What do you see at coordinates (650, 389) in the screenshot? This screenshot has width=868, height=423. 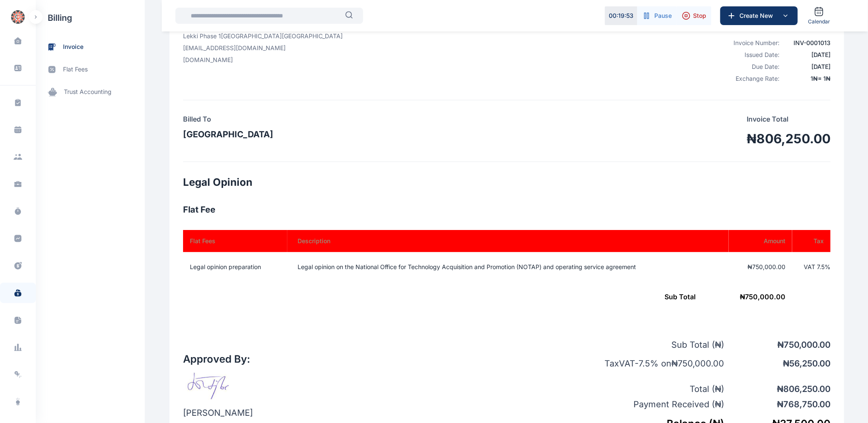 I see `p: Total ( ₦ )` at bounding box center [650, 389].